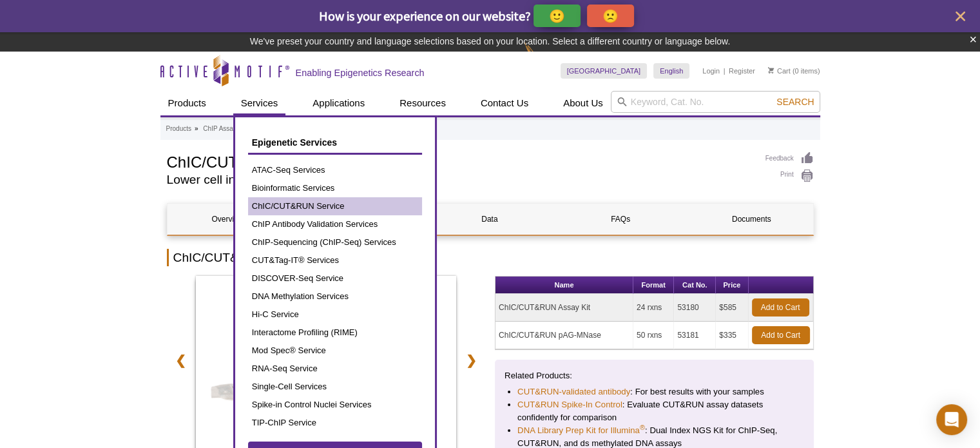 This screenshot has height=448, width=980. What do you see at coordinates (335, 405) in the screenshot?
I see `a: Spike-in Control Nuclei Services` at bounding box center [335, 405].